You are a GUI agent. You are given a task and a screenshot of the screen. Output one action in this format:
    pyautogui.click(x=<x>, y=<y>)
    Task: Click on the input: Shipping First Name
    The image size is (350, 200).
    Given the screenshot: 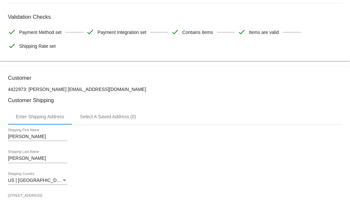 What is the action you would take?
    pyautogui.click(x=38, y=137)
    